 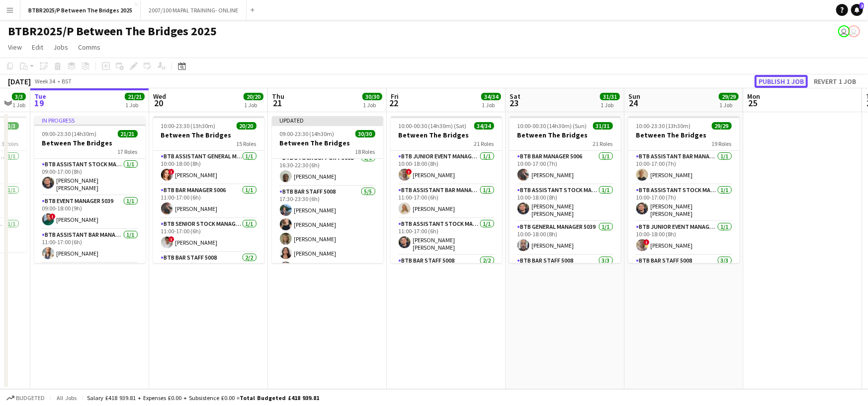 I want to click on span: 3 Roles, so click(x=11, y=143).